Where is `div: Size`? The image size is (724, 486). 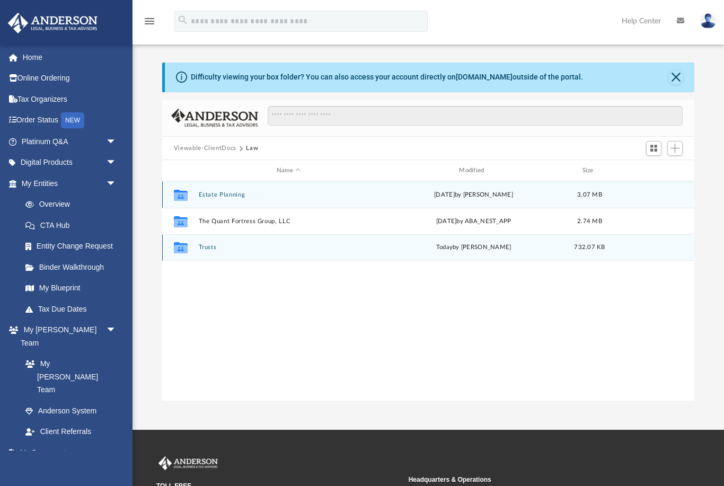
div: Size is located at coordinates (589, 171).